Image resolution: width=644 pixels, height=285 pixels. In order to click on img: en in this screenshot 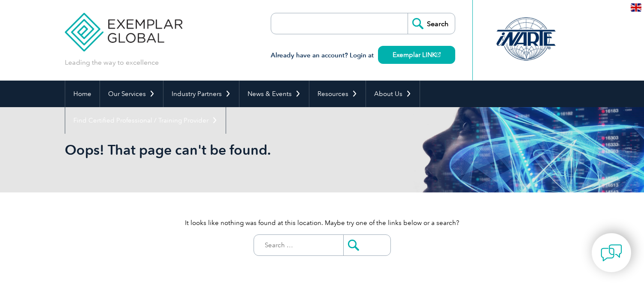, I will do `click(636, 8)`.